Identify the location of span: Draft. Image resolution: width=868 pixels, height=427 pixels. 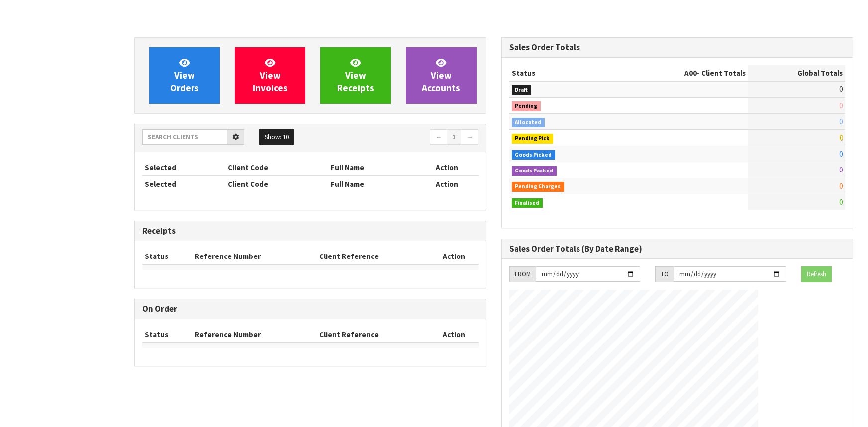
(522, 90).